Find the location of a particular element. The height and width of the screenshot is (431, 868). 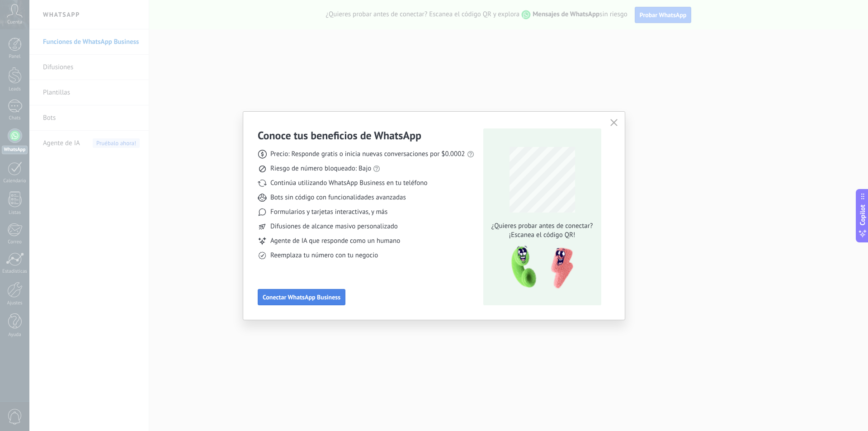

span: ¿Quieres probar antes de conectar? is located at coordinates (542, 226).